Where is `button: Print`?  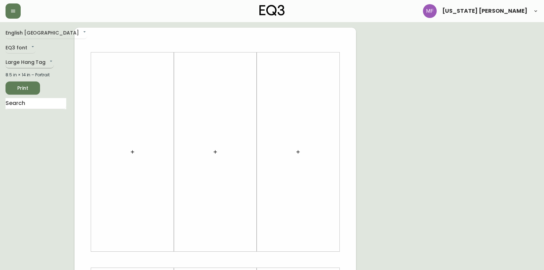
button: Print is located at coordinates (23, 88).